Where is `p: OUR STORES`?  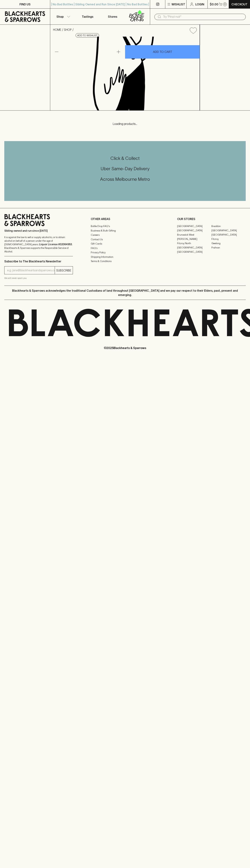
p: OUR STORES is located at coordinates (212, 219).